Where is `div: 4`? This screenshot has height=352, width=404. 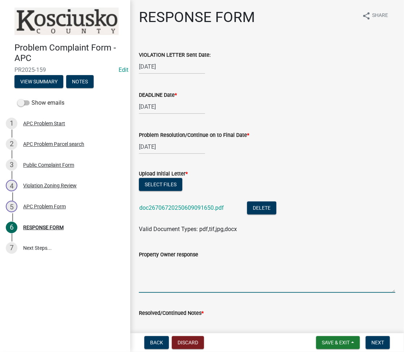
div: 4 is located at coordinates (12, 186).